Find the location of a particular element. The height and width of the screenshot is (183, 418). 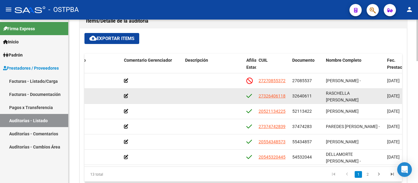

a: go to first page is located at coordinates (334, 175).